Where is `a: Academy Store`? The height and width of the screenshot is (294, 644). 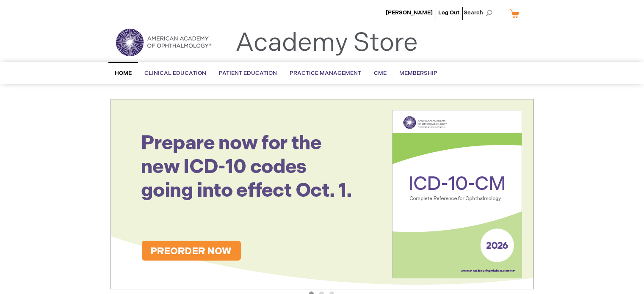 a: Academy Store is located at coordinates (326, 43).